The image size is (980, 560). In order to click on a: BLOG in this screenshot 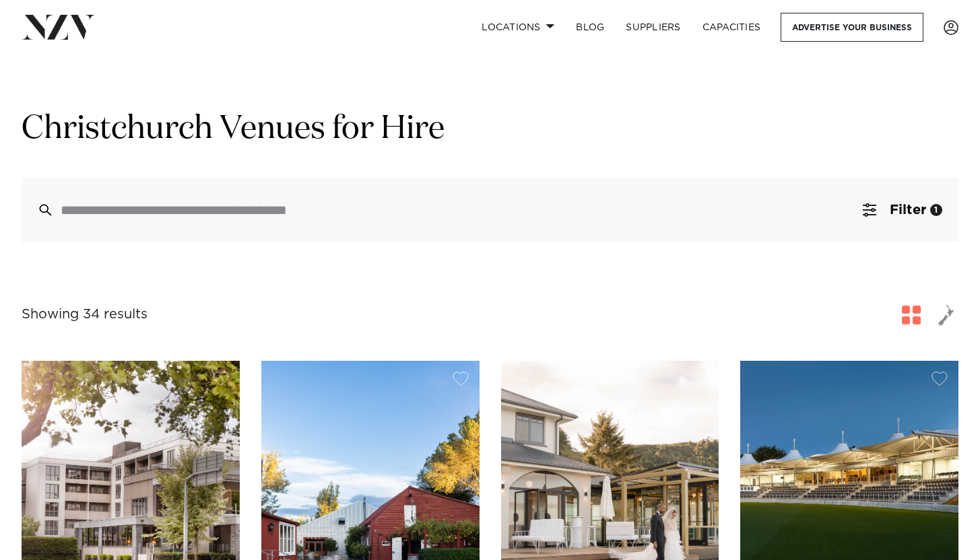, I will do `click(590, 27)`.